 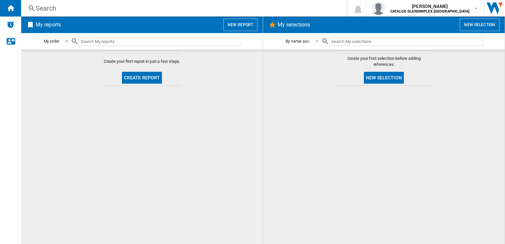 I want to click on h2: My selections, so click(x=294, y=25).